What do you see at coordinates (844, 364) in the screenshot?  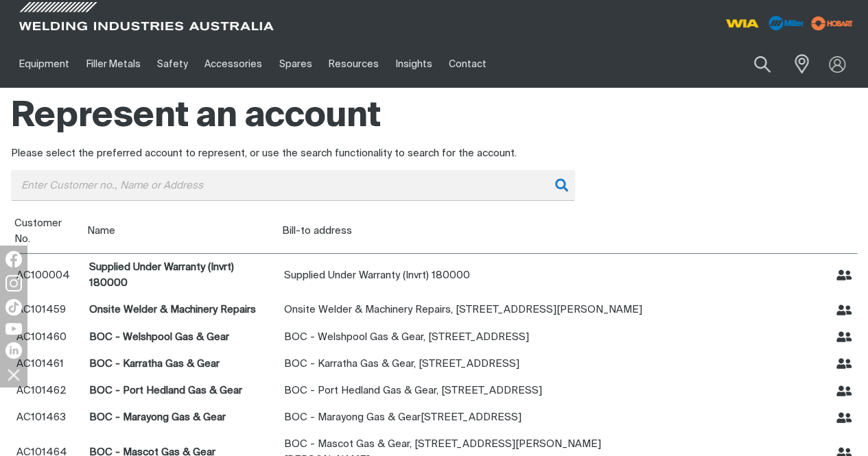 I see `button: Represent BOC - Karratha Gas & Gear` at bounding box center [844, 364].